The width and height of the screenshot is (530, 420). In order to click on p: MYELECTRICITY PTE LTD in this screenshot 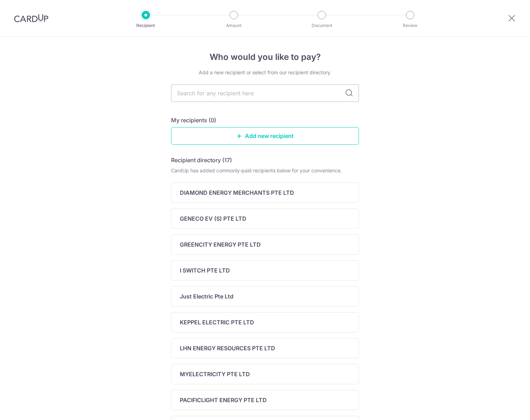, I will do `click(215, 374)`.